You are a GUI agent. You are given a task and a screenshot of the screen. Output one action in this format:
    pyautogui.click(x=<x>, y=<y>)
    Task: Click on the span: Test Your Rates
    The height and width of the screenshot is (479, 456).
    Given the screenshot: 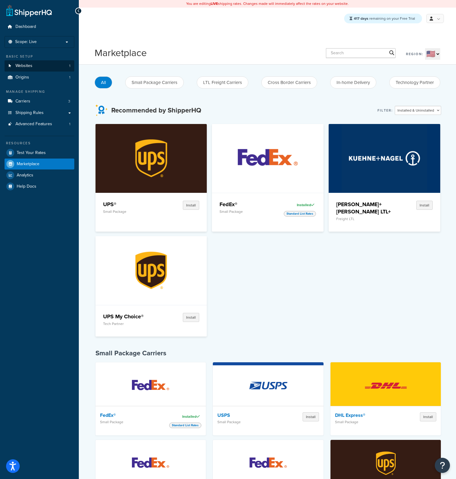 What is the action you would take?
    pyautogui.click(x=31, y=153)
    